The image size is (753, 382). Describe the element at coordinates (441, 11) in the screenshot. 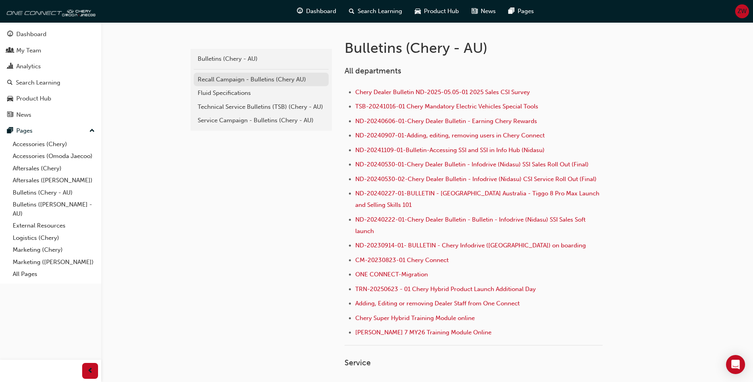

I see `span: Product Hub` at that location.